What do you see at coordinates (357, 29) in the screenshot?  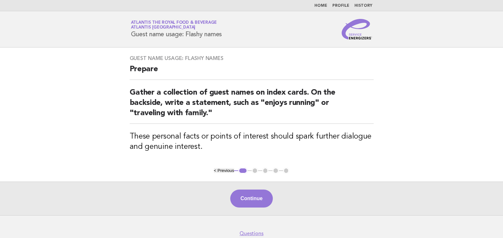 I see `img: Service Energizers` at bounding box center [357, 29].